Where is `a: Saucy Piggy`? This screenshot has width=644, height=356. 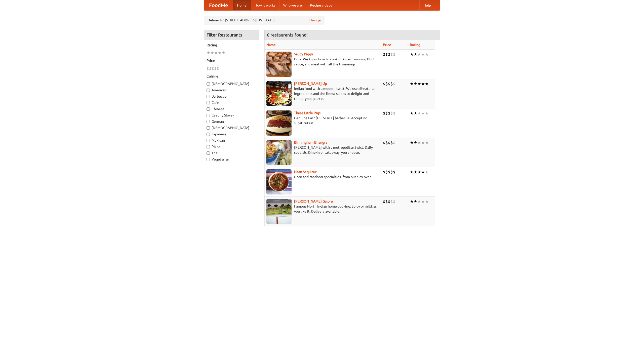 a: Saucy Piggy is located at coordinates (303, 54).